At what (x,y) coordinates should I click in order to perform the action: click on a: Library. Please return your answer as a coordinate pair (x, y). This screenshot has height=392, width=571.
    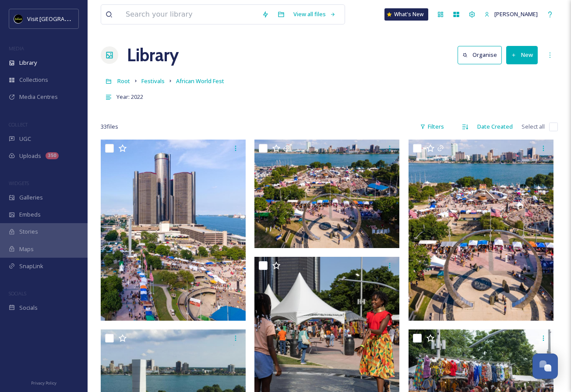
    Looking at the image, I should click on (153, 55).